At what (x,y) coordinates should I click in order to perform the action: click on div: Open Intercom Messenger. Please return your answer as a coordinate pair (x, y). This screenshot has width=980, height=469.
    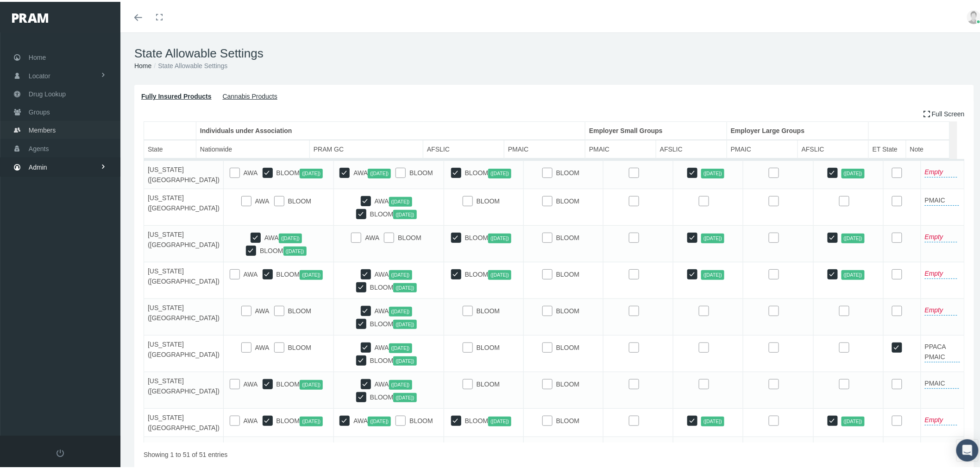
    Looking at the image, I should click on (967, 449).